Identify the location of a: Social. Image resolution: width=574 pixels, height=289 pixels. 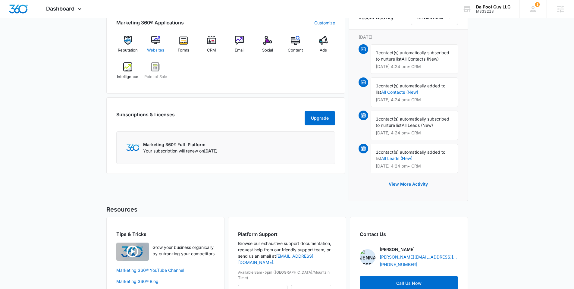
(267, 47).